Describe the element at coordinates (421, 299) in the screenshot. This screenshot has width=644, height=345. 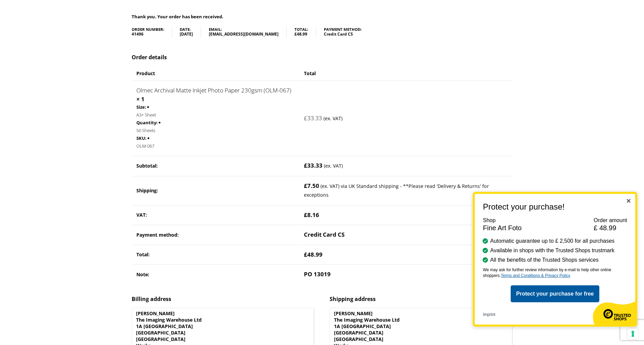
I see `h2: Shipping address` at that location.